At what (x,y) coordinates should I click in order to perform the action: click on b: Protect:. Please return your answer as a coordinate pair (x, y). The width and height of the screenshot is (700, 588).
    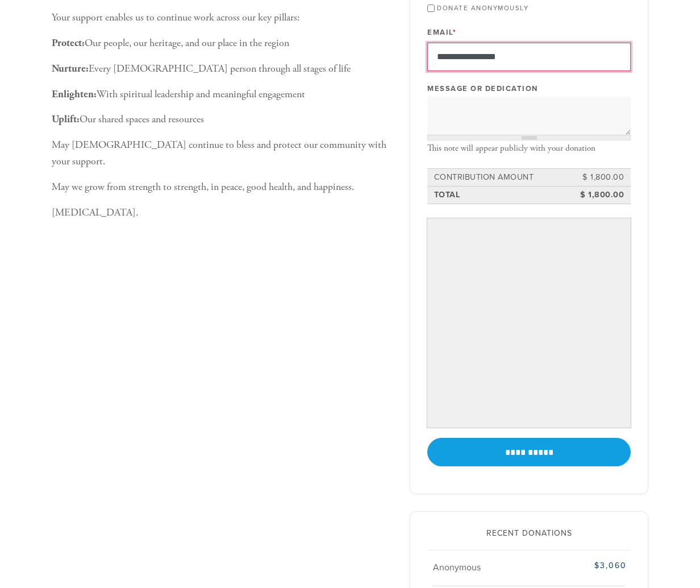
    Looking at the image, I should click on (68, 43).